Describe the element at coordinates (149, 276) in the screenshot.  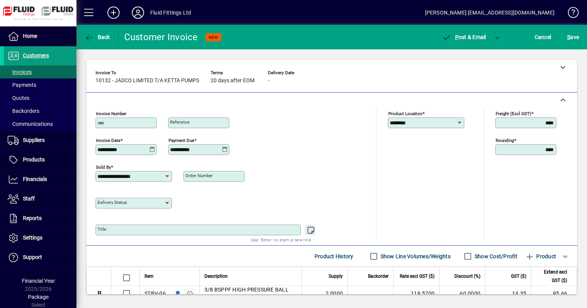
I see `span: Item` at that location.